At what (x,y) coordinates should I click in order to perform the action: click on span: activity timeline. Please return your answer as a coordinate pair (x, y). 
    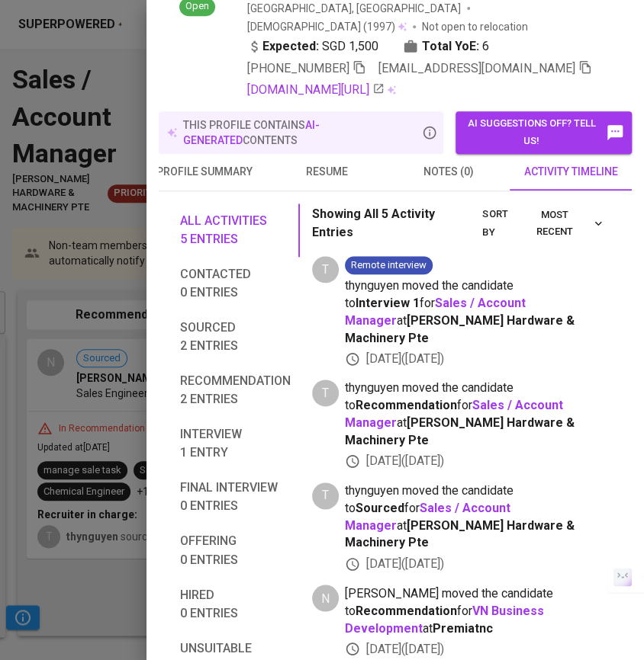
    Looking at the image, I should click on (570, 172).